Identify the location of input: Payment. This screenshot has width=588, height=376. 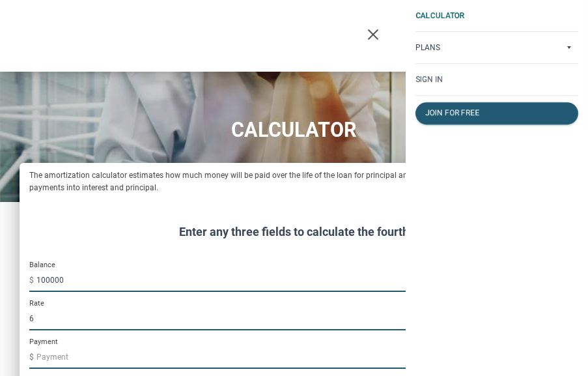
(242, 357).